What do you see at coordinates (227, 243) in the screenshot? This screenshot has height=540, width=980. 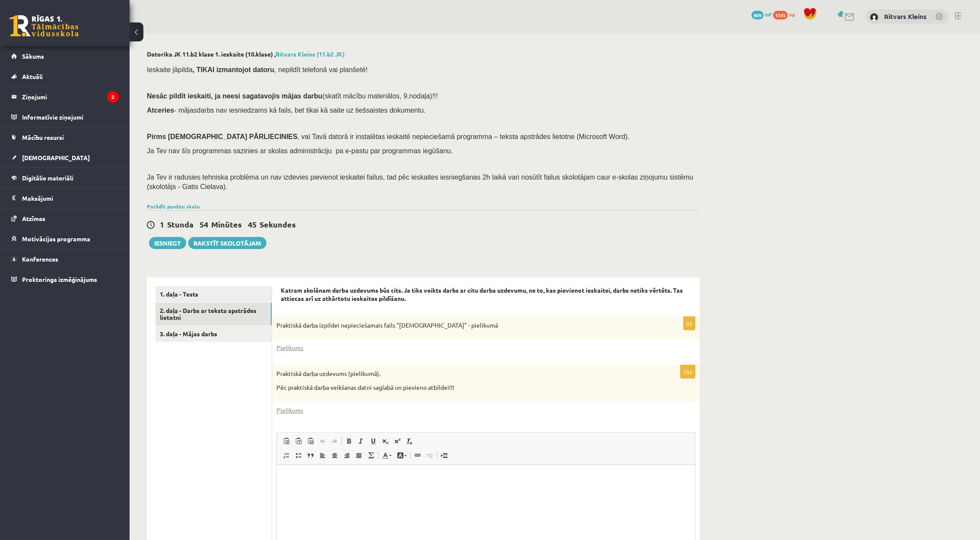 I see `a: Rakstīt skolotājam` at bounding box center [227, 243].